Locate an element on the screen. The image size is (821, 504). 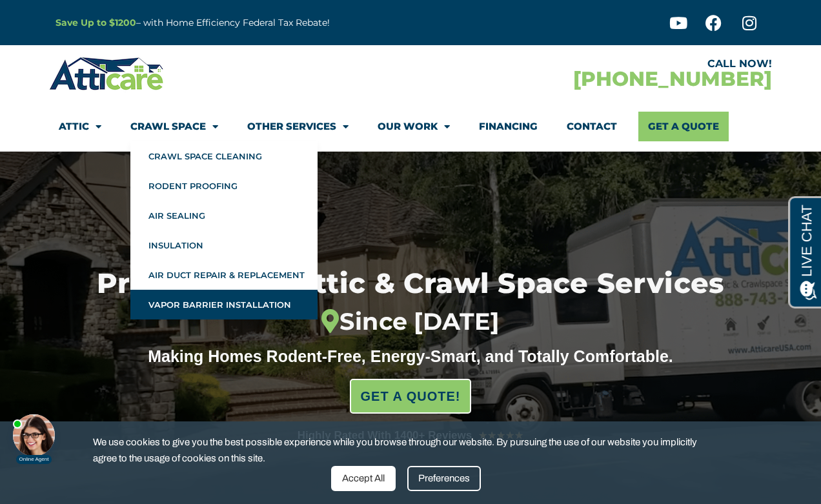
a: Attic is located at coordinates (80, 126).